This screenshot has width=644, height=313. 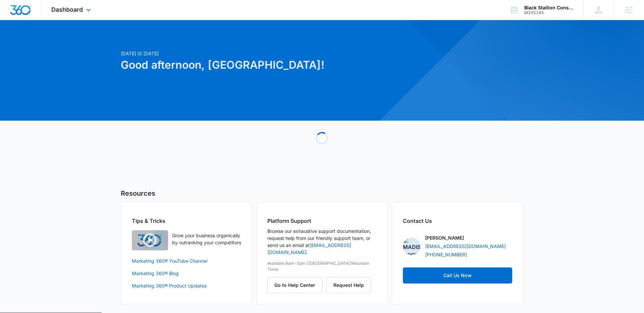 What do you see at coordinates (67, 9) in the screenshot?
I see `span: Dashboard` at bounding box center [67, 9].